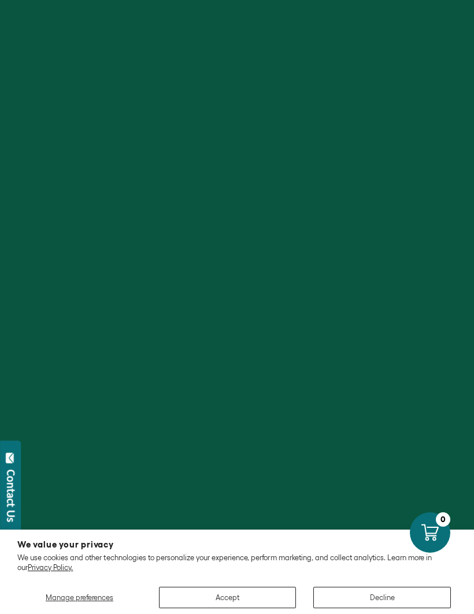 The width and height of the screenshot is (474, 614). What do you see at coordinates (11, 496) in the screenshot?
I see `div: Contact Us` at bounding box center [11, 496].